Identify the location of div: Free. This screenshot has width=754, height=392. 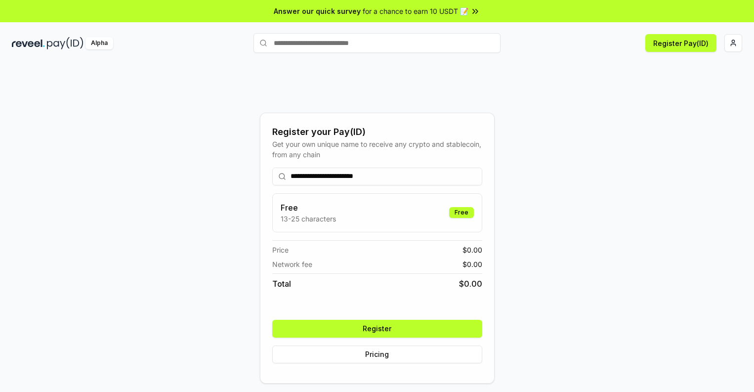
(462, 213).